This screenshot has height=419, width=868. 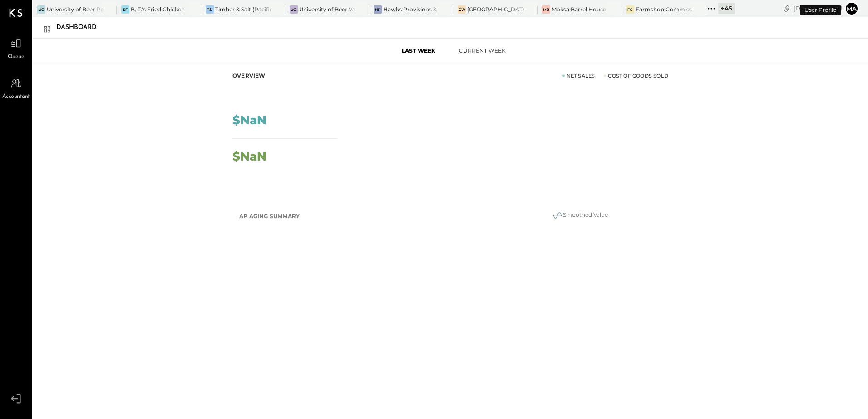 I want to click on a: Queue, so click(x=16, y=48).